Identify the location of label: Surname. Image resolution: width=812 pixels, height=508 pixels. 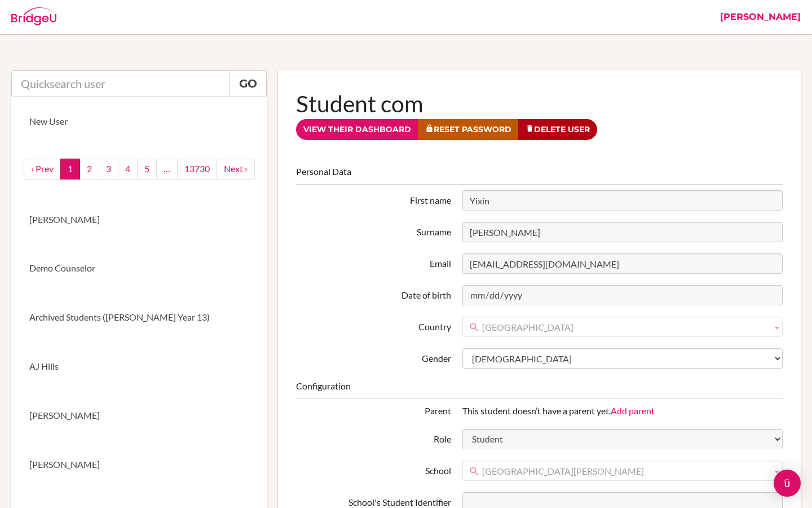
(374, 230).